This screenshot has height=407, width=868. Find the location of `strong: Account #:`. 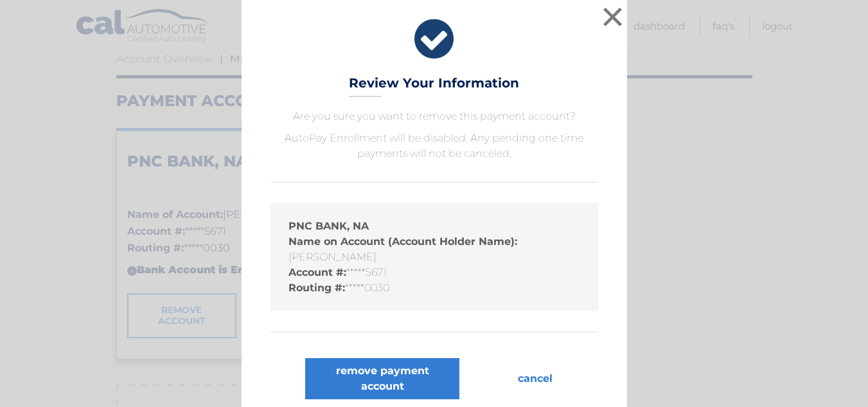

strong: Account #: is located at coordinates (317, 272).